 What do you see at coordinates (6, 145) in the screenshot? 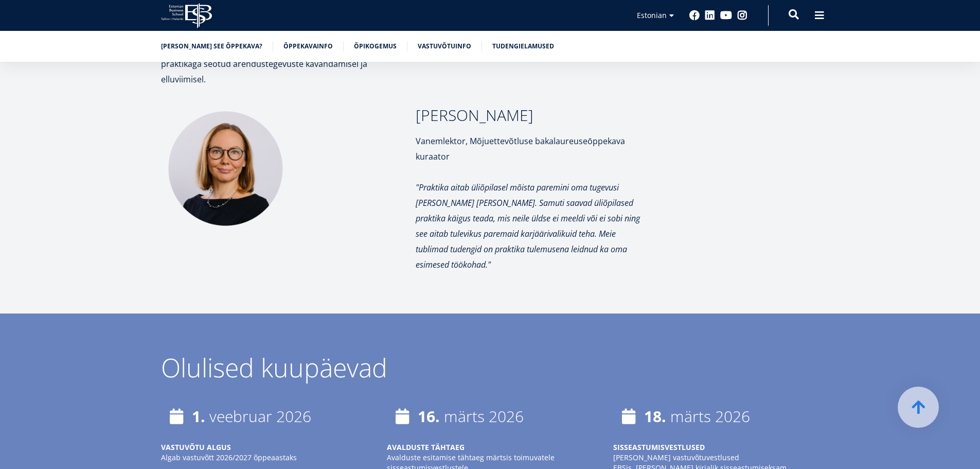
I see `input: Mõjuettevõtlus` at bounding box center [6, 145].